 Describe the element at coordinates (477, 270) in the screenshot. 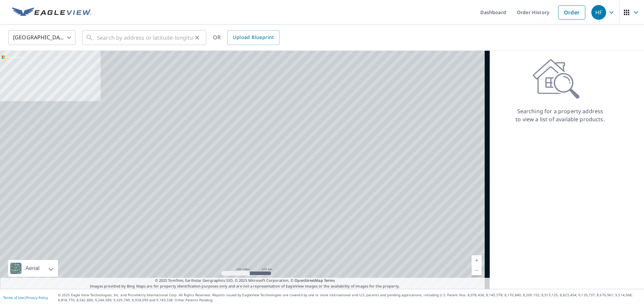

I see `a: Current Level 5, Zoom Out` at that location.